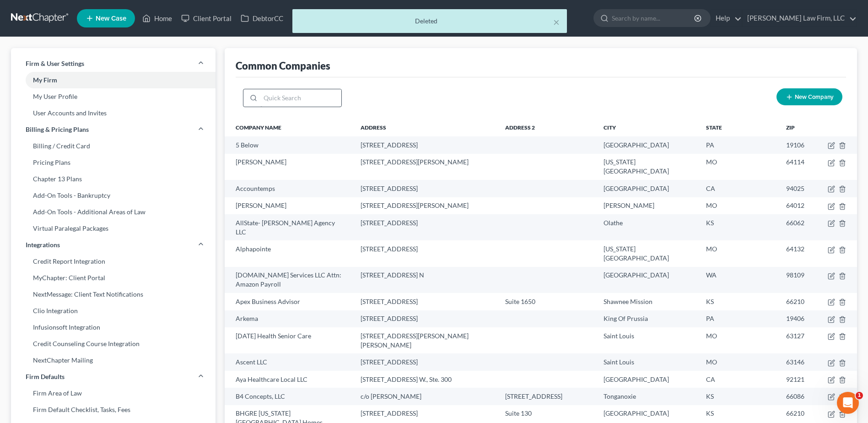  I want to click on div: Ascent LLC, so click(290, 362).